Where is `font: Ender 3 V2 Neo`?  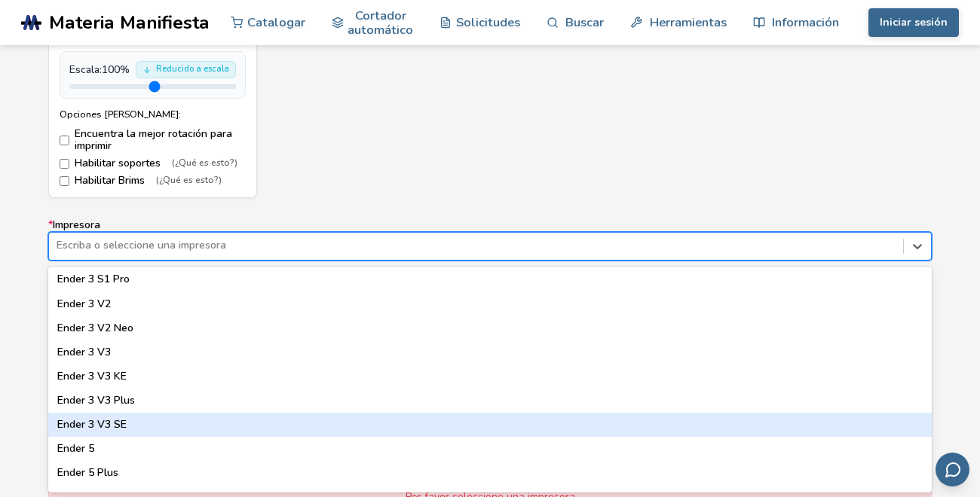
font: Ender 3 V2 Neo is located at coordinates (95, 327).